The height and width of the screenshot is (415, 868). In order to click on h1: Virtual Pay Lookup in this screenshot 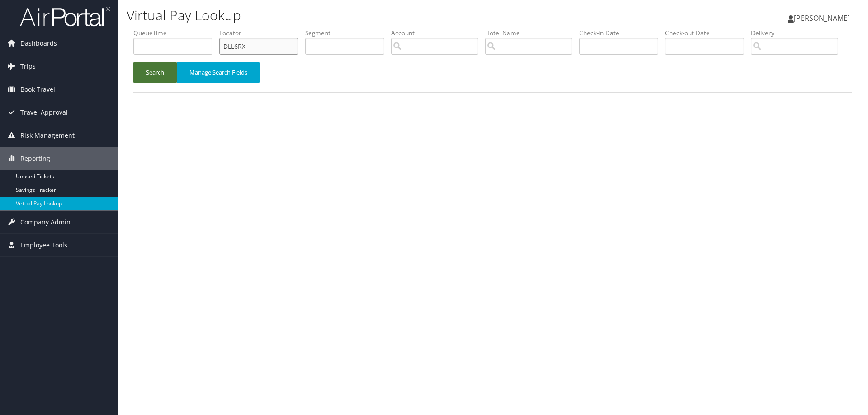, I will do `click(371, 15)`.